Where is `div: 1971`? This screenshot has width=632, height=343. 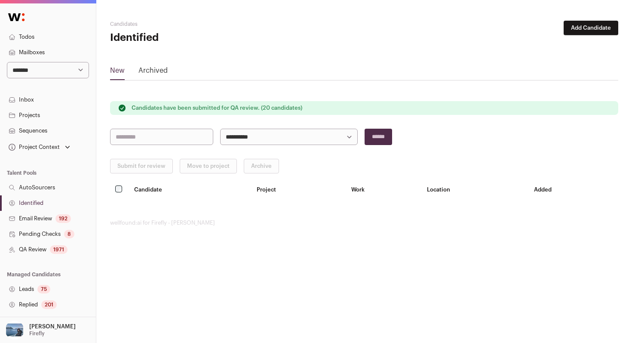
div: 1971 is located at coordinates (58, 249).